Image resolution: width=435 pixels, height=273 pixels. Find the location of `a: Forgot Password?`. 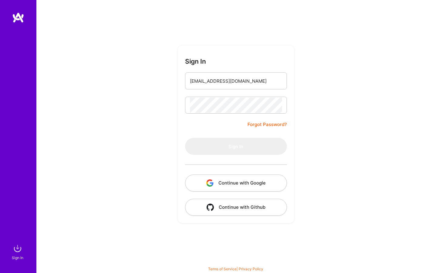

a: Forgot Password? is located at coordinates (267, 125).